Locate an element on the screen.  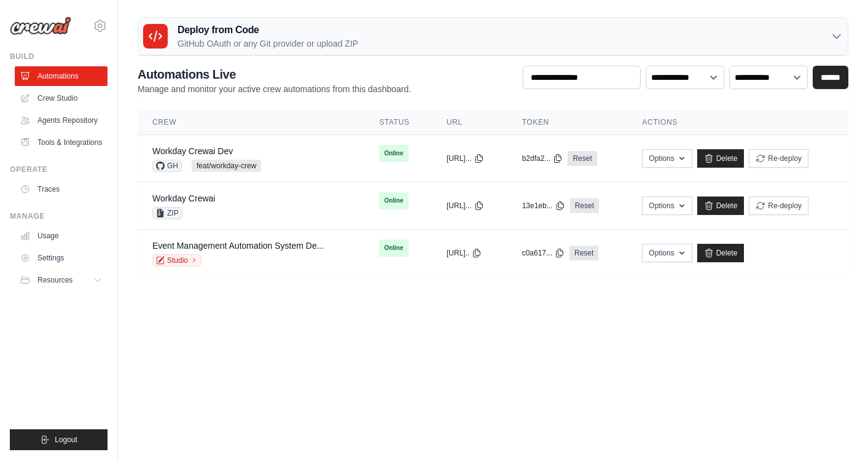
a: Crew Studio is located at coordinates (61, 98).